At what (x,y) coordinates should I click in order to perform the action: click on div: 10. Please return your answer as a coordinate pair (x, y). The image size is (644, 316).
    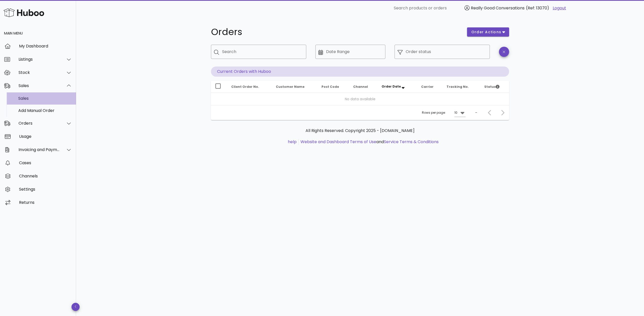
    Looking at the image, I should click on (456, 113).